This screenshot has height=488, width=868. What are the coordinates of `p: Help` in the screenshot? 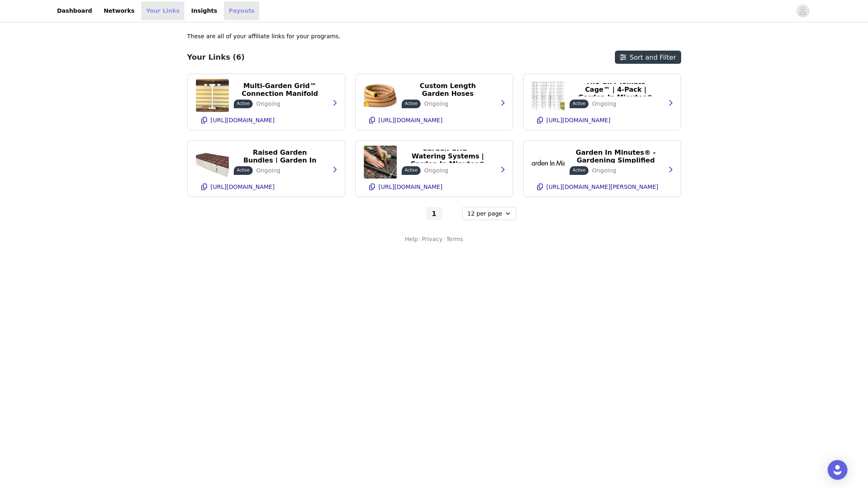 It's located at (412, 239).